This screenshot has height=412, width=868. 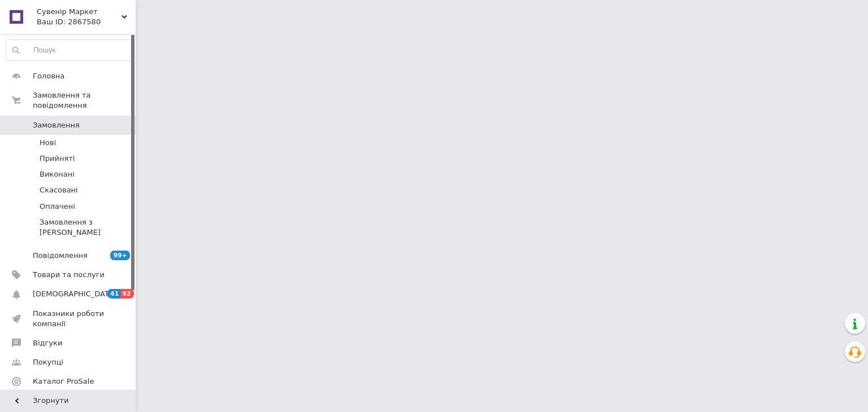 What do you see at coordinates (56, 125) in the screenshot?
I see `span: Замовлення` at bounding box center [56, 125].